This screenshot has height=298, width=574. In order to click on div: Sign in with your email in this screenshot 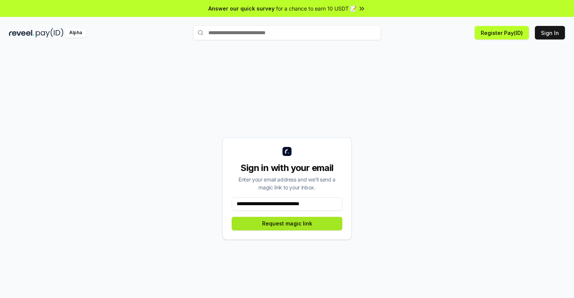, I will do `click(287, 168)`.